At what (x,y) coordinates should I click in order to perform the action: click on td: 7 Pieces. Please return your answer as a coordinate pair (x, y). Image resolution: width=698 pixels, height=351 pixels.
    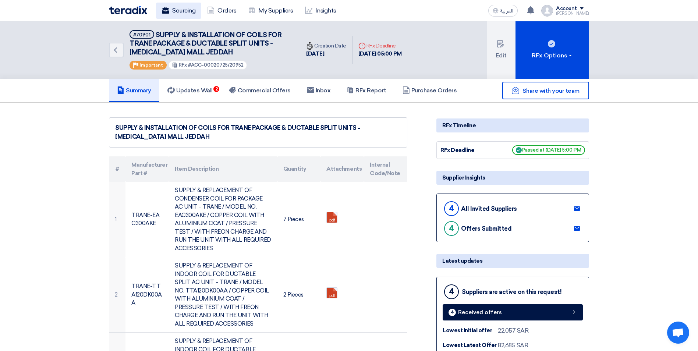
    Looking at the image, I should click on (299, 219).